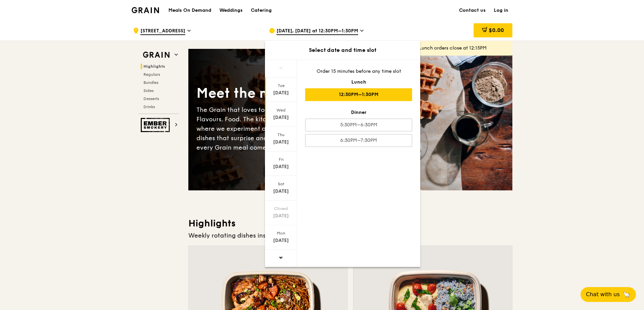 The width and height of the screenshot is (644, 310). I want to click on span: Regulars, so click(152, 74).